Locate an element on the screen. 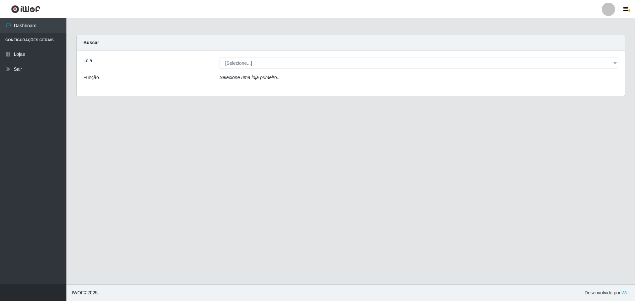 The width and height of the screenshot is (635, 301). span: Desenvolvido por is located at coordinates (607, 293).